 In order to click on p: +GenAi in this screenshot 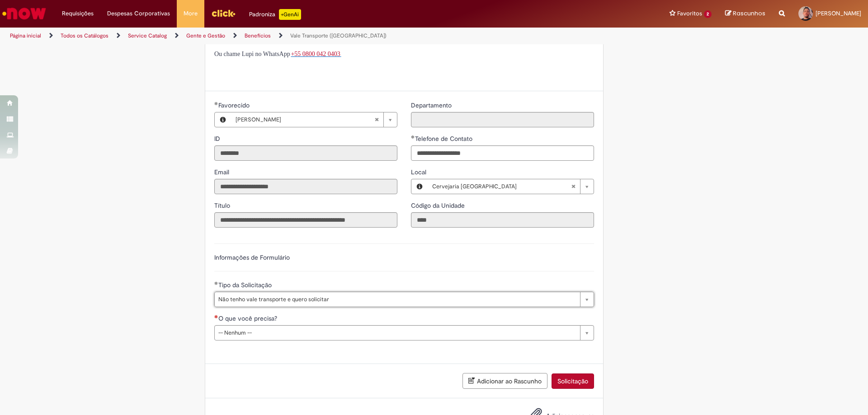, I will do `click(290, 15)`.